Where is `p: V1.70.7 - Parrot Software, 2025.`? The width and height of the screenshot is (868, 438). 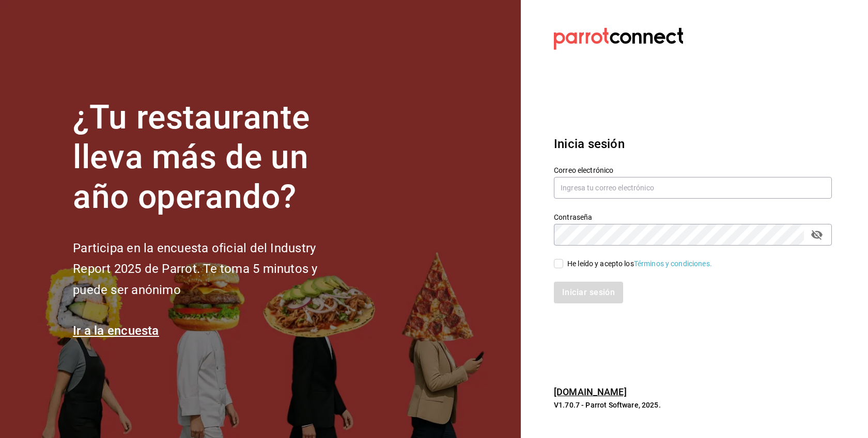
p: V1.70.7 - Parrot Software, 2025. is located at coordinates (693, 405).